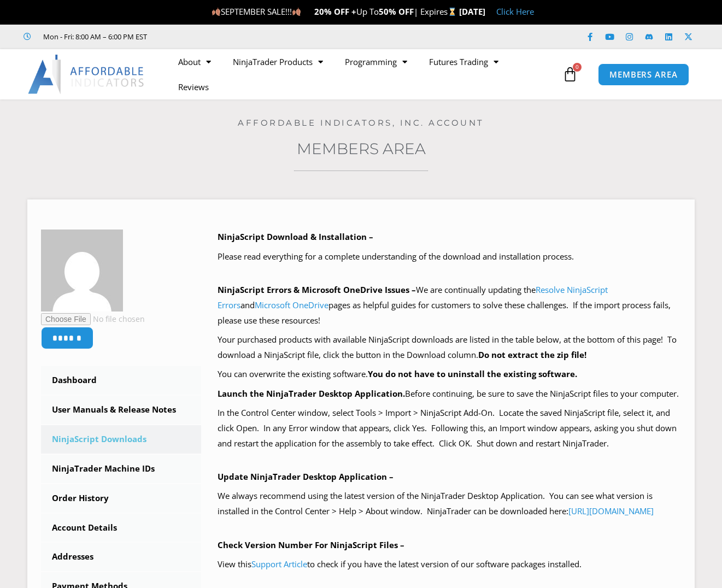 This screenshot has width=722, height=588. I want to click on span: 0, so click(577, 67).